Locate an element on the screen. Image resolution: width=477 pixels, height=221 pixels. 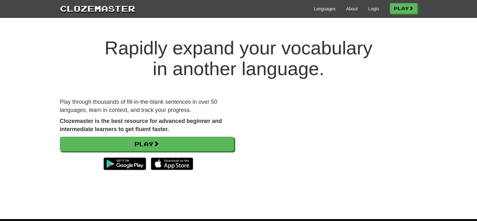
a: Login is located at coordinates (374, 9).